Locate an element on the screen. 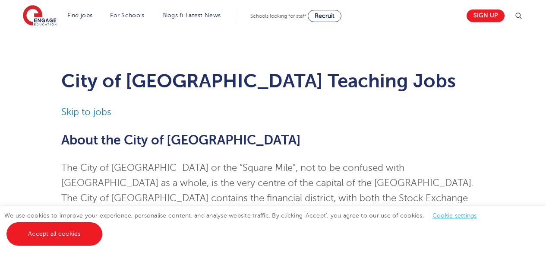 The image size is (546, 253). a: Recruit is located at coordinates (325, 16).